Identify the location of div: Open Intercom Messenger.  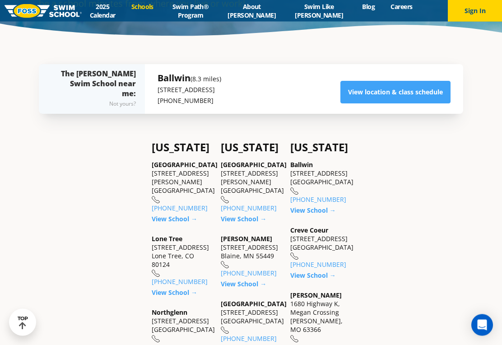
(483, 325).